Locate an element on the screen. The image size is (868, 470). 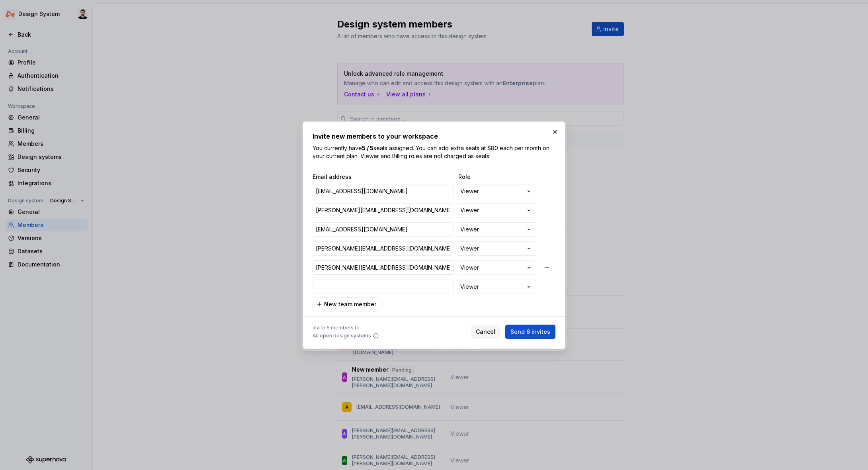
span: Send 6 invites is located at coordinates (530, 332).